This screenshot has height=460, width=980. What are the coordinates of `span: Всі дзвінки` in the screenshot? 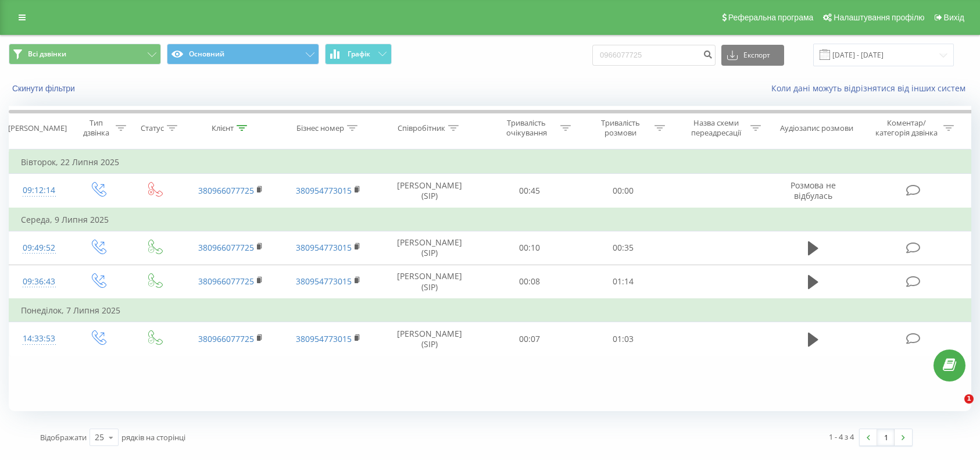 It's located at (47, 54).